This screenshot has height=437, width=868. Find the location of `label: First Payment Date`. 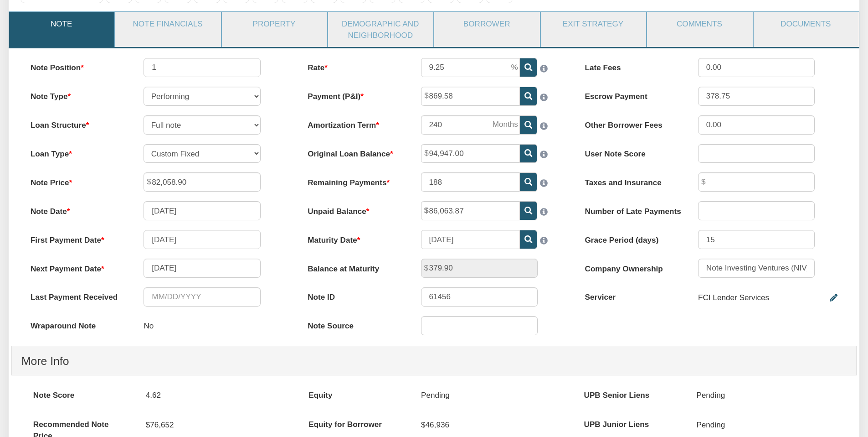

label: First Payment Date is located at coordinates (77, 237).